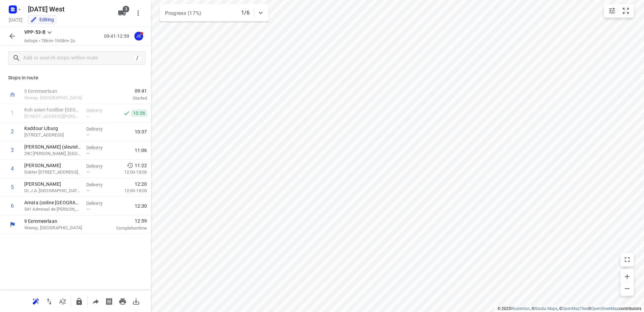 The width and height of the screenshot is (644, 312). Describe the element at coordinates (576, 308) in the screenshot. I see `a: OpenMapTiles` at that location.